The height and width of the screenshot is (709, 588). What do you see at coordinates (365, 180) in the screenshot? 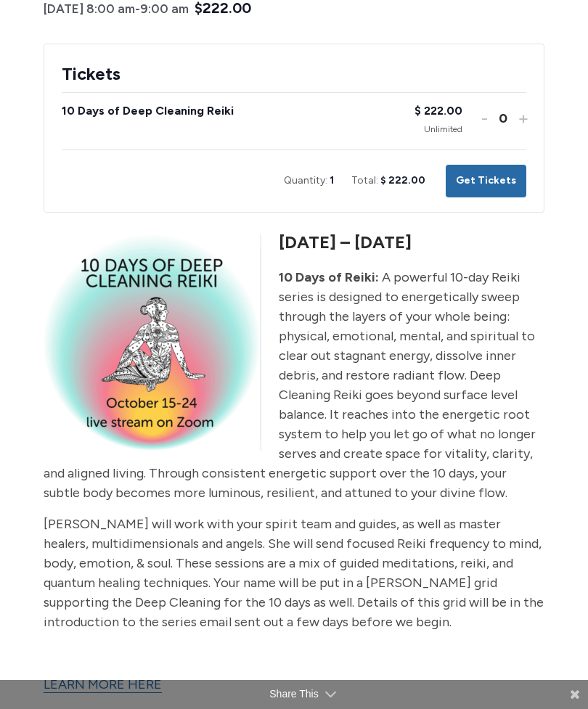
I see `span: Total:` at bounding box center [365, 180].